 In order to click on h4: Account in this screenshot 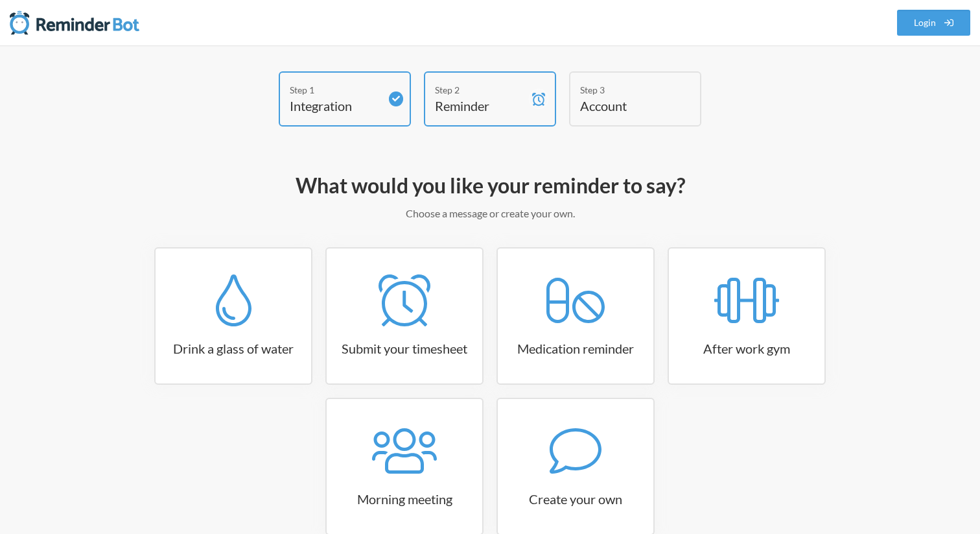, I will do `click(625, 106)`.